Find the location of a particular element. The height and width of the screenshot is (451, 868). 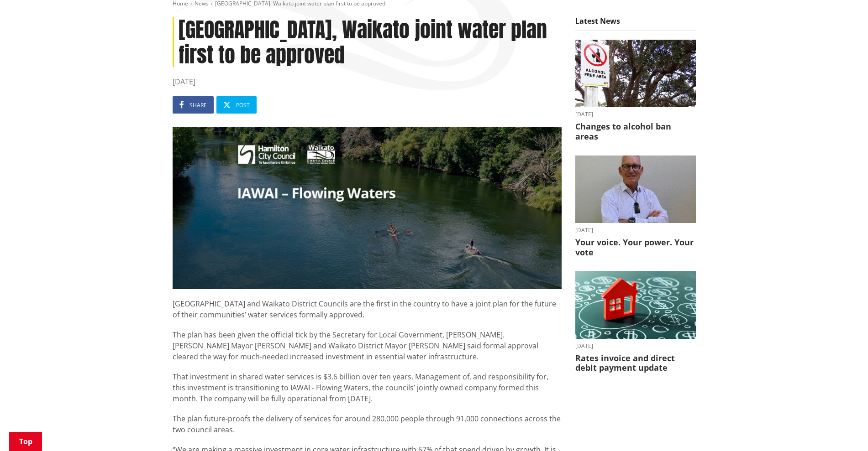

h3: Rates invoice and direct debit payment update is located at coordinates (635, 363).